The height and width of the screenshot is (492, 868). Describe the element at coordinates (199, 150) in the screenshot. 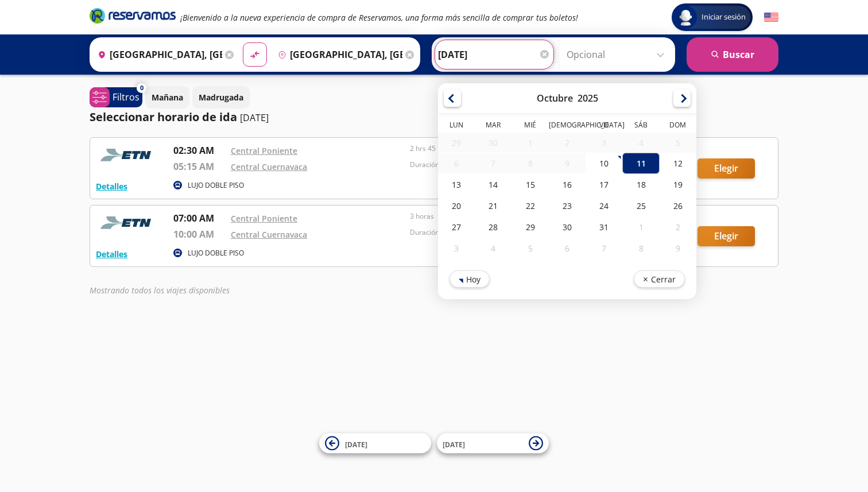

I see `p: 02:30 AM` at that location.